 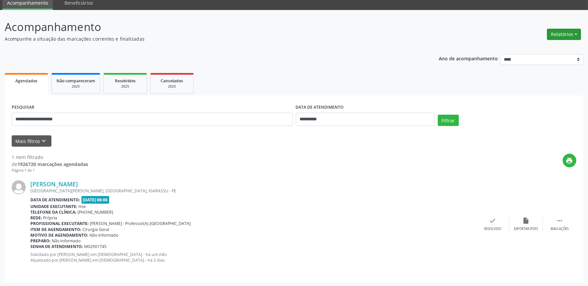 What do you see at coordinates (56, 230) in the screenshot?
I see `b: Item de agendamento:` at bounding box center [56, 230].